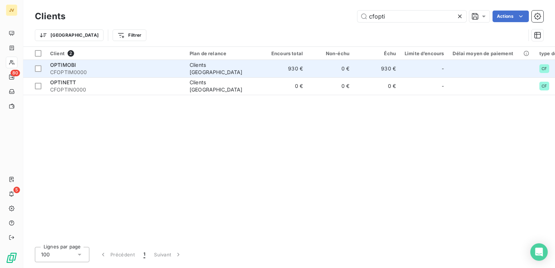 This screenshot has width=555, height=268. I want to click on button: 1, so click(144, 254).